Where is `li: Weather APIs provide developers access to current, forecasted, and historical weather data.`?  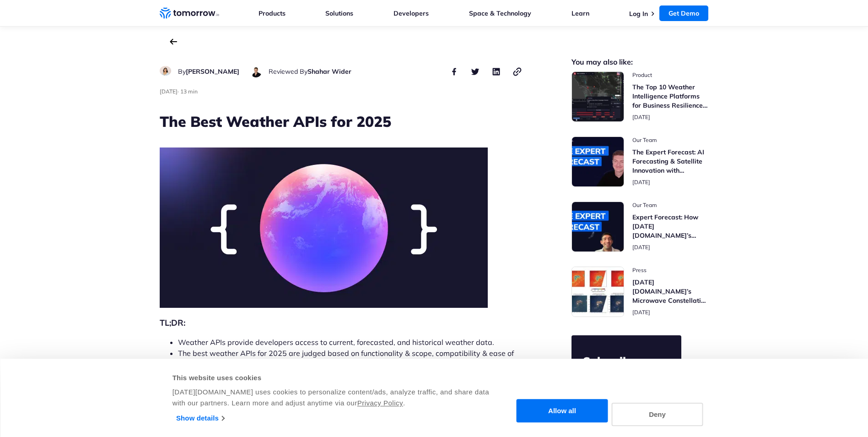
li: Weather APIs provide developers access to current, forecasted, and historical weather data. is located at coordinates (351, 342).